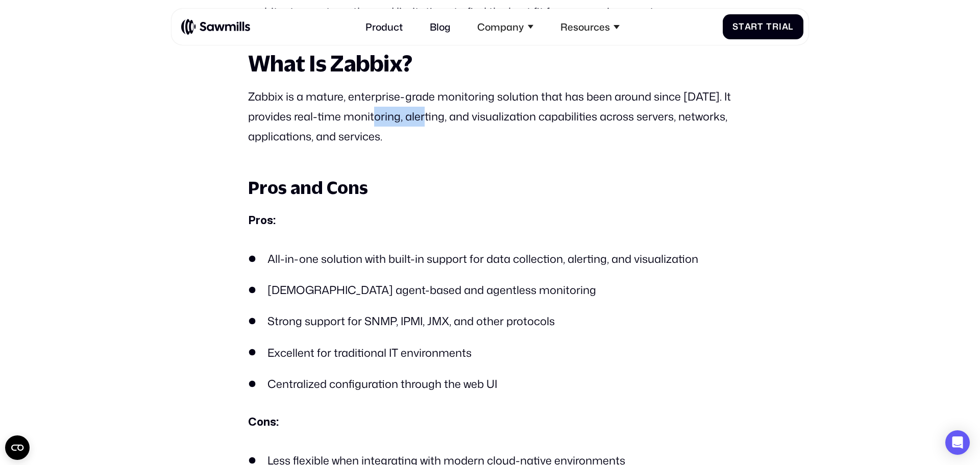 The image size is (980, 465). Describe the element at coordinates (490, 321) in the screenshot. I see `li: Strong support for SNMP, IPMI, JMX, and other protocols` at that location.